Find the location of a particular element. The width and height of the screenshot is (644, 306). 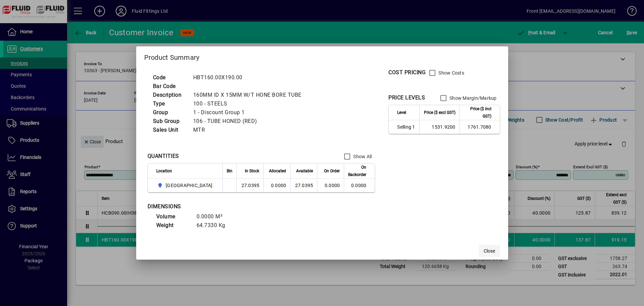

label: Show Margin/Markup is located at coordinates (472, 98).